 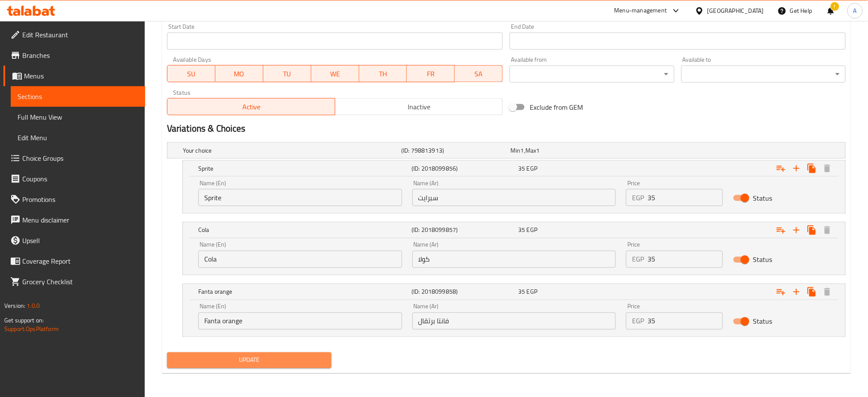 I want to click on h5: (ID: 2018099858), so click(x=463, y=292).